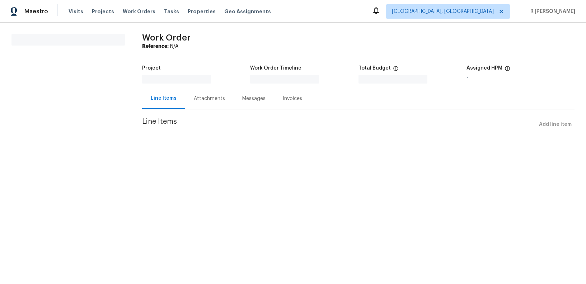  Describe the element at coordinates (396, 70) in the screenshot. I see `span: The total cost of line items that have been proposed by Opendoor. This sum includes line items th...` at that location.